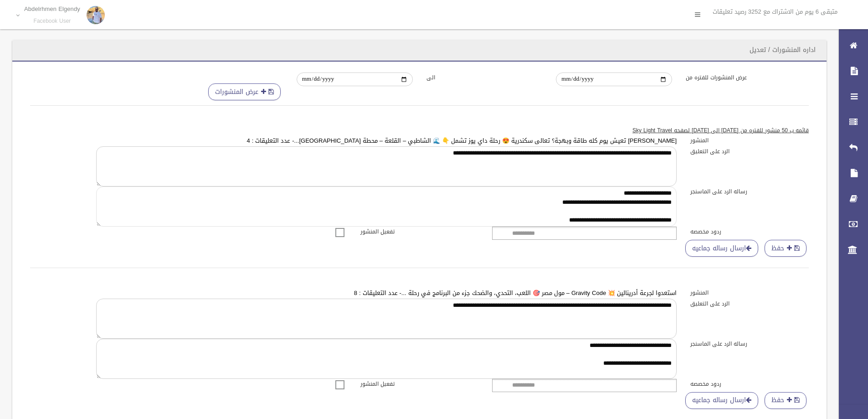 The height and width of the screenshot is (419, 868). What do you see at coordinates (782, 50) in the screenshot?
I see `header: اداره المنشورات / تعديل` at bounding box center [782, 50].